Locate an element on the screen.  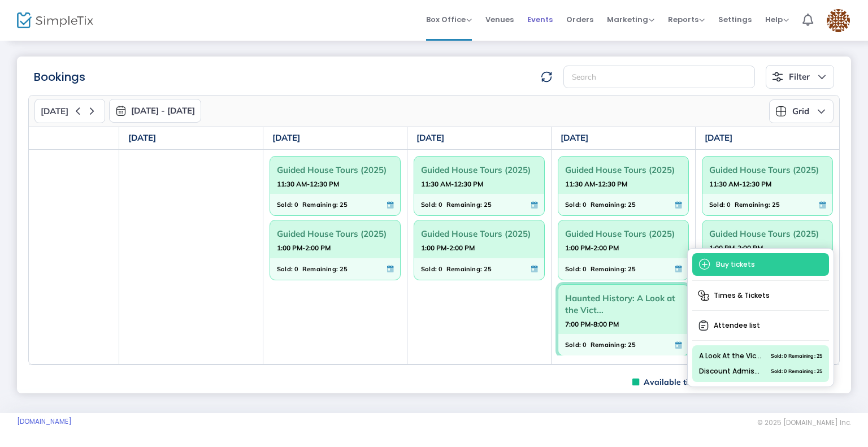
img: refresh-data is located at coordinates (547, 77).